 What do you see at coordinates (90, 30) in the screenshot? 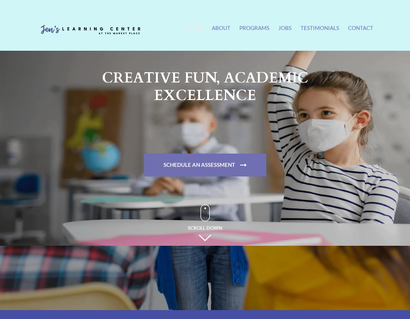
I see `img: Jen's Learning Center Logo Transparent` at bounding box center [90, 30].